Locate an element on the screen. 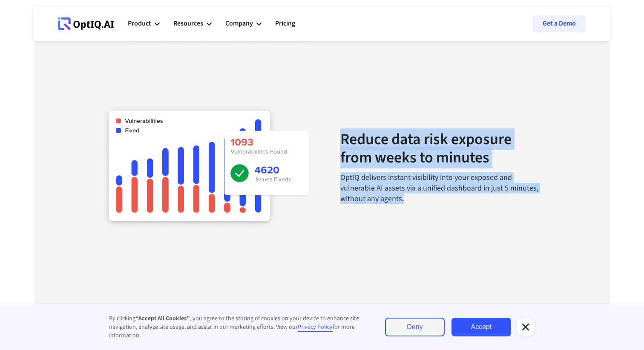  a: Deny is located at coordinates (415, 327).